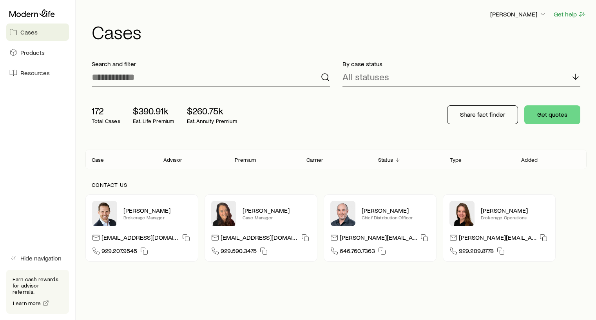 The image size is (596, 320). I want to click on p: Est. Annuity Premium, so click(212, 121).